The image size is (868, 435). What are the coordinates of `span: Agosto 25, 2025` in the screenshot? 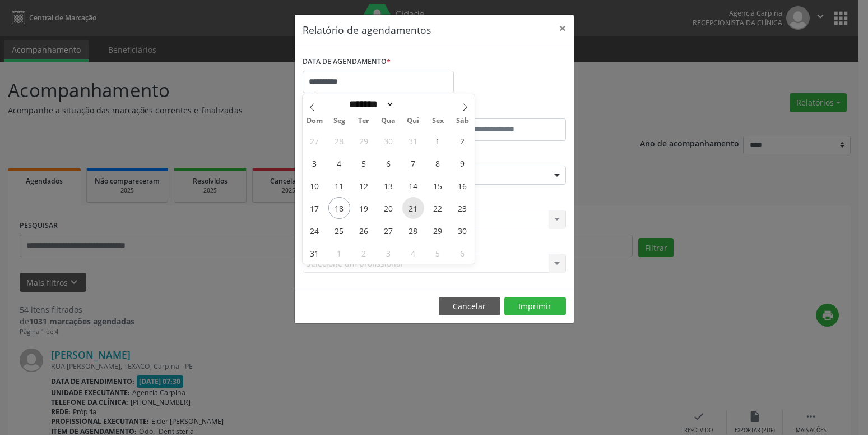 It's located at (339, 230).